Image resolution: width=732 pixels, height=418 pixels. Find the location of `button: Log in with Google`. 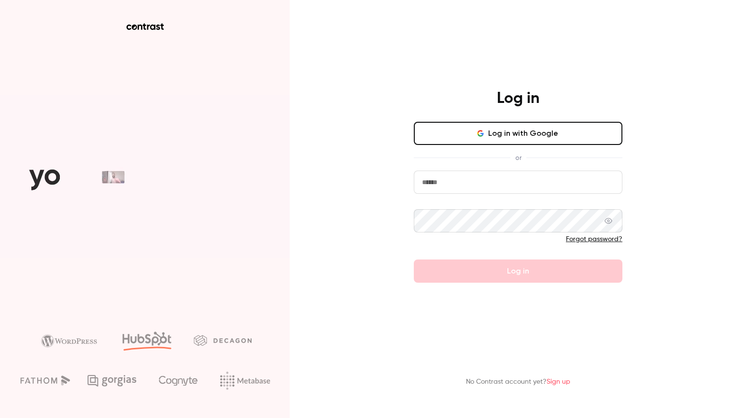

button: Log in with Google is located at coordinates (518, 133).